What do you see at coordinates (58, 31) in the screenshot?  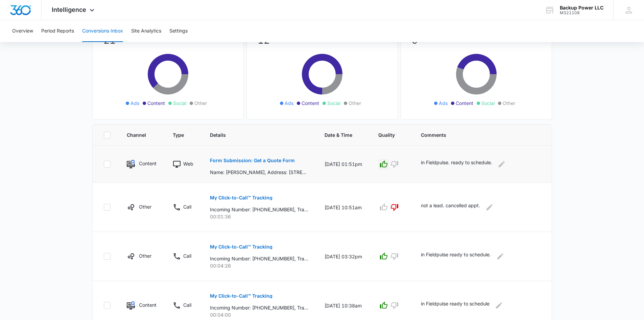 I see `button: Period Reports` at bounding box center [58, 31].